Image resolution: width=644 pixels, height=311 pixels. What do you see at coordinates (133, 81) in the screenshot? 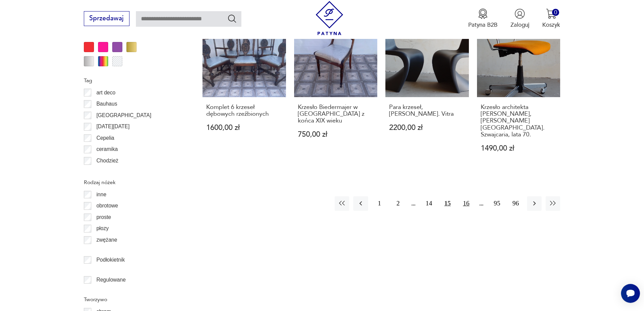
I see `p: Tag` at bounding box center [133, 81].